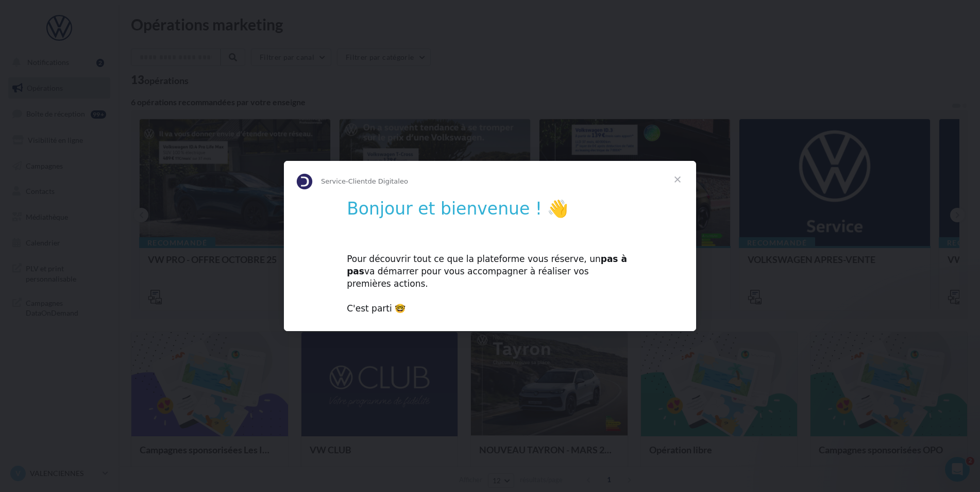 This screenshot has height=492, width=980. Describe the element at coordinates (344, 181) in the screenshot. I see `span: Service-Client` at that location.